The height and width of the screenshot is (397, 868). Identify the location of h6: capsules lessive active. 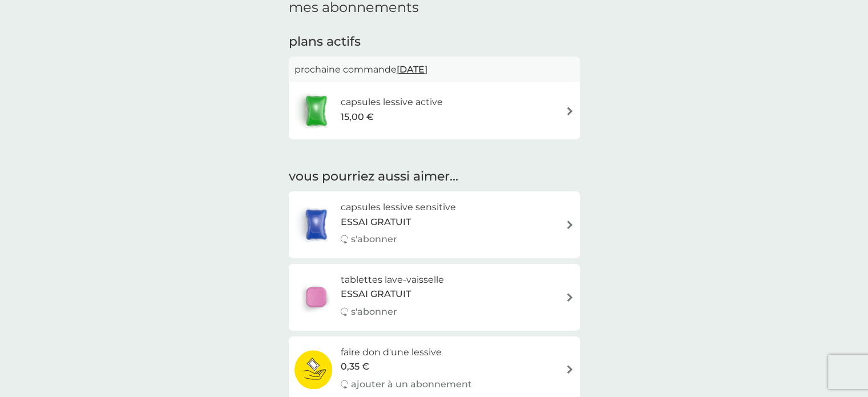
(391, 102).